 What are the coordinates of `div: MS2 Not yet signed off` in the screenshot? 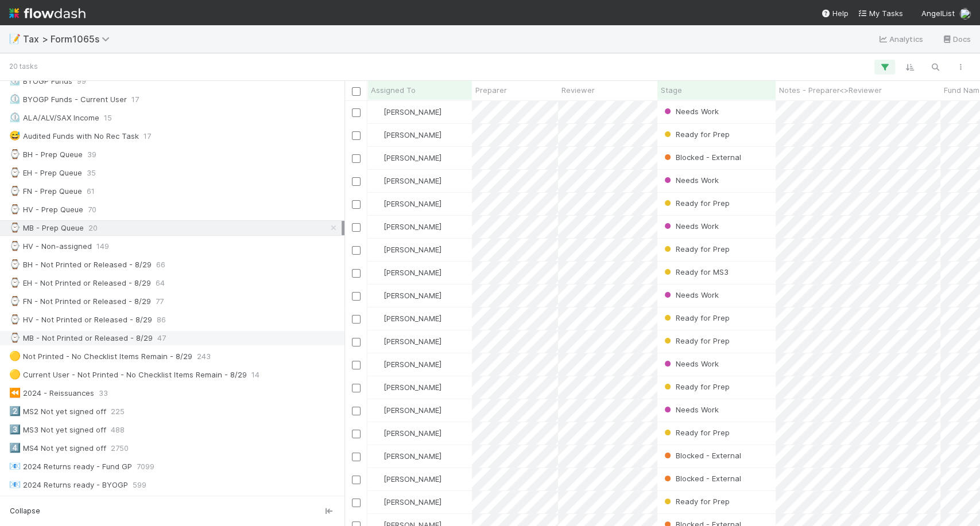 It's located at (58, 411).